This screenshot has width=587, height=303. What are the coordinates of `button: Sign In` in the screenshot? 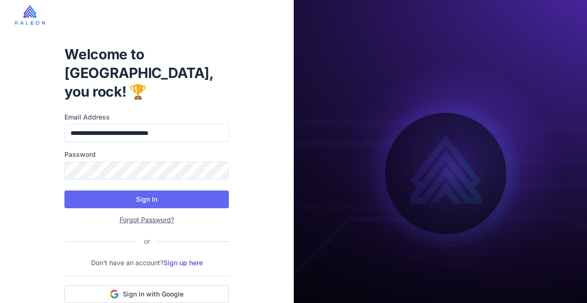 It's located at (147, 200).